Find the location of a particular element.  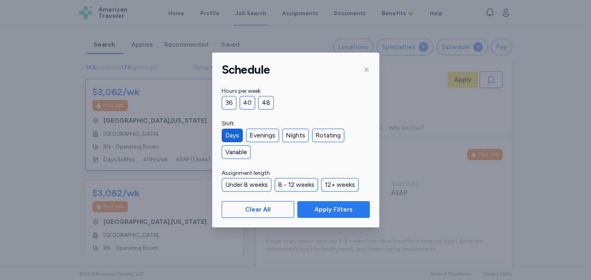

div: Days is located at coordinates (232, 135).